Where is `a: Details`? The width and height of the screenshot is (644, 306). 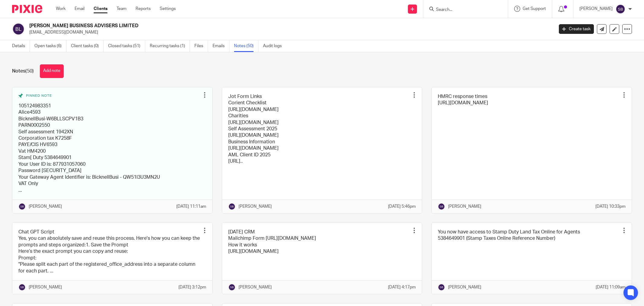
a: Details is located at coordinates (21, 46).